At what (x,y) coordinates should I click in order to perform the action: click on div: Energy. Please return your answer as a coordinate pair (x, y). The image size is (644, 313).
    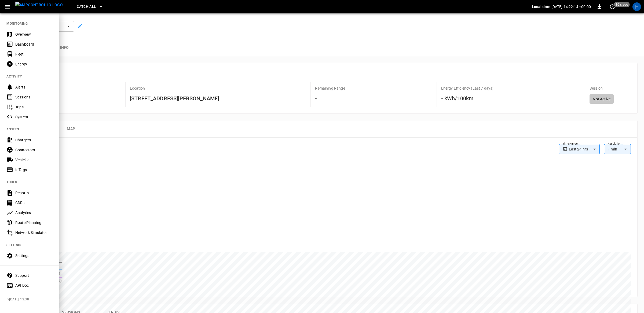
    Looking at the image, I should click on (34, 64).